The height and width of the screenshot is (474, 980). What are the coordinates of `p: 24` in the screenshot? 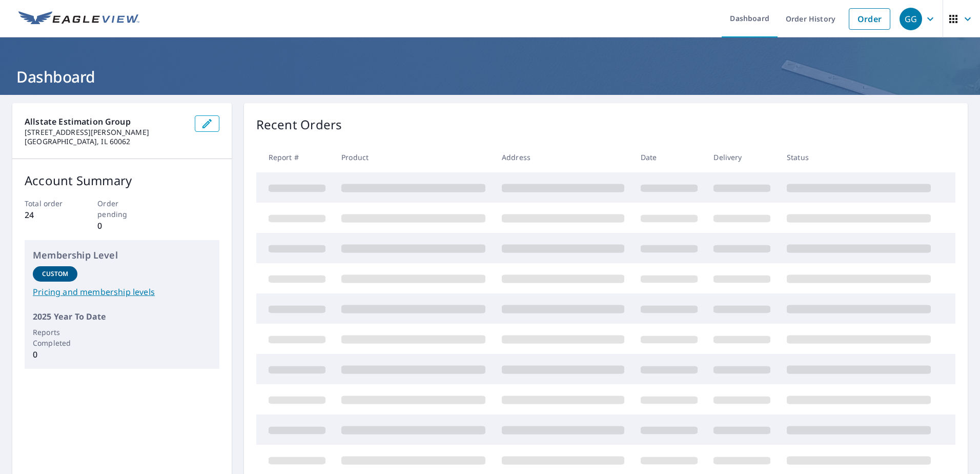 It's located at (49, 215).